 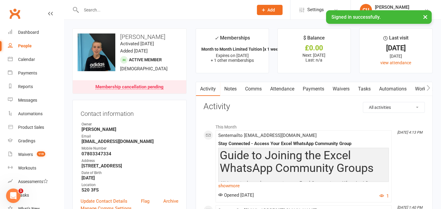 What do you see at coordinates (36, 182) in the screenshot?
I see `a: Assessments` at bounding box center [36, 182].